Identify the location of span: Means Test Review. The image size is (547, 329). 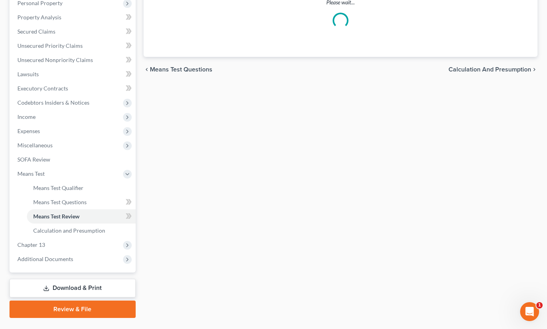
(56, 216).